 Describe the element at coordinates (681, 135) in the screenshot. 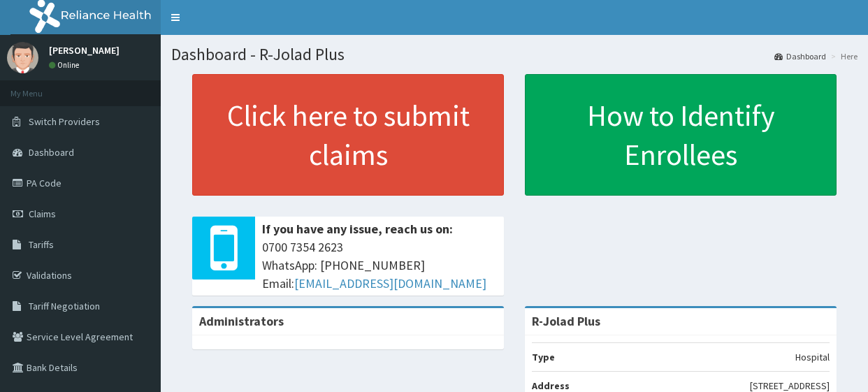

I see `a: How to Identify Enrollees` at that location.